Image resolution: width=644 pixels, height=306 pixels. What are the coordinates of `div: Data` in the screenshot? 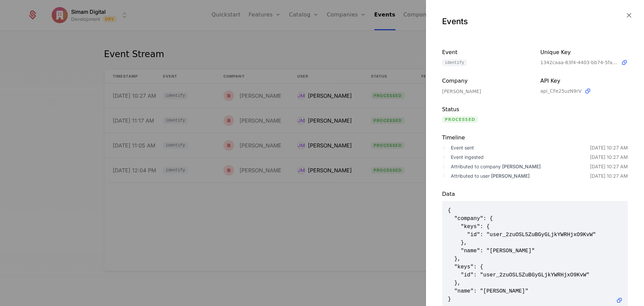 It's located at (535, 194).